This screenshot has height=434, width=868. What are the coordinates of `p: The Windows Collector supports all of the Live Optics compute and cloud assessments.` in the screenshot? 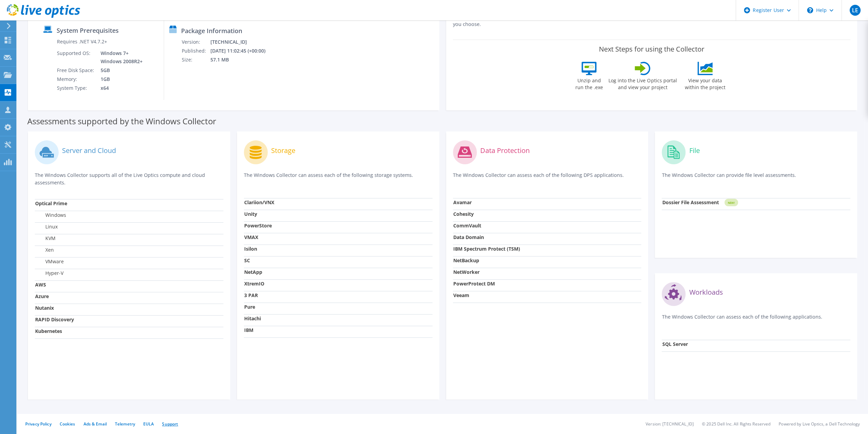 It's located at (129, 179).